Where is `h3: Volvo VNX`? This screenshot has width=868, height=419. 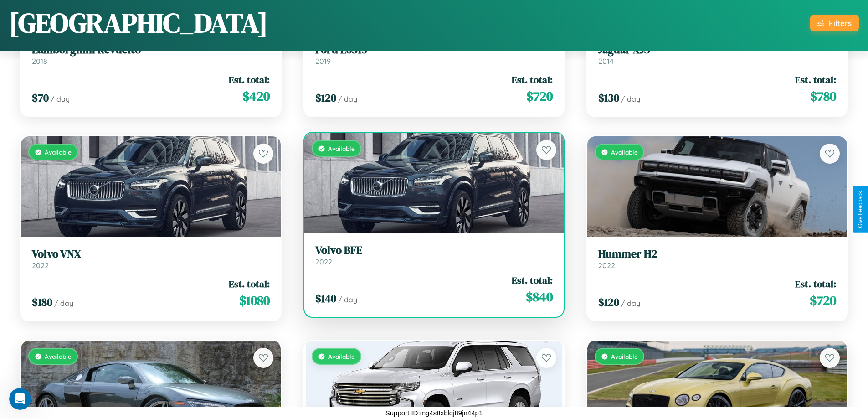 h3: Volvo VNX is located at coordinates (151, 254).